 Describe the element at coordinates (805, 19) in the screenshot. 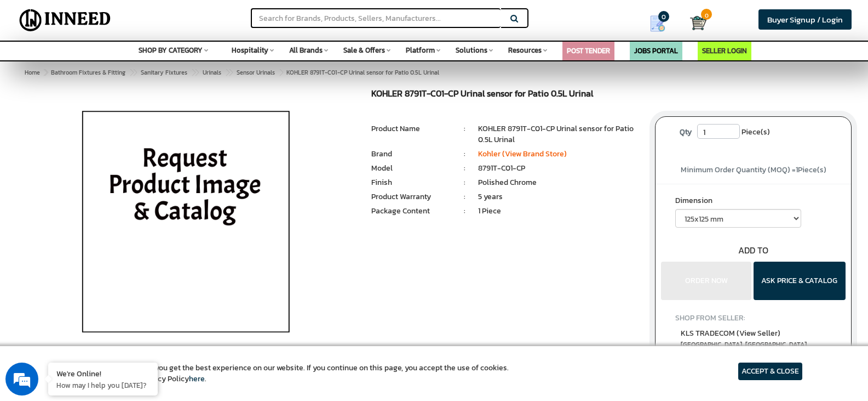

I see `span: Buyer Signup / Login` at that location.